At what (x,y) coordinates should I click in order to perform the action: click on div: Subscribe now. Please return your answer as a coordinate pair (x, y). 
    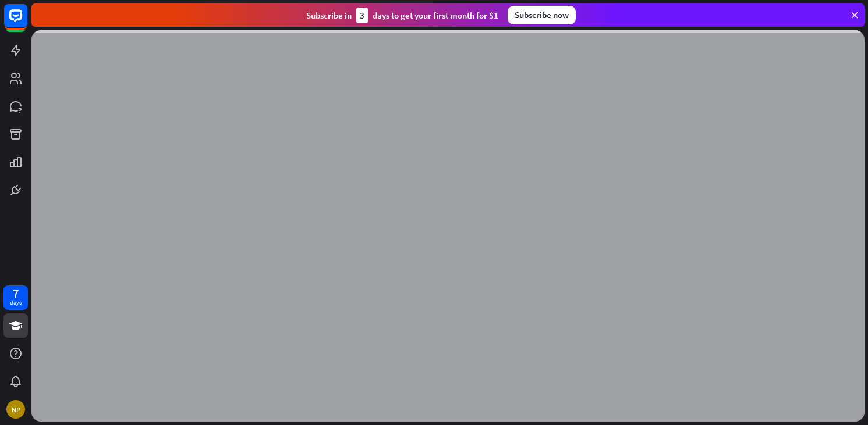
    Looking at the image, I should click on (542, 15).